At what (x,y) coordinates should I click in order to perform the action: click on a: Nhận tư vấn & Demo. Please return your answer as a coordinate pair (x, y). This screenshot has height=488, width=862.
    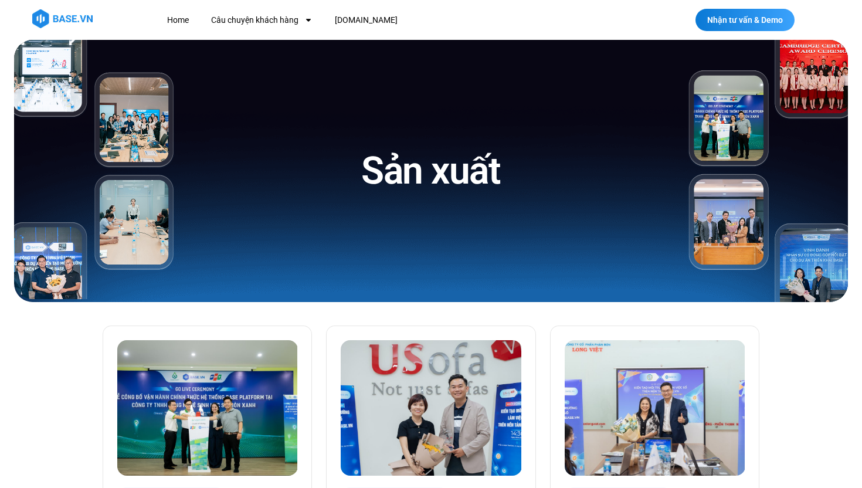
    Looking at the image, I should click on (745, 20).